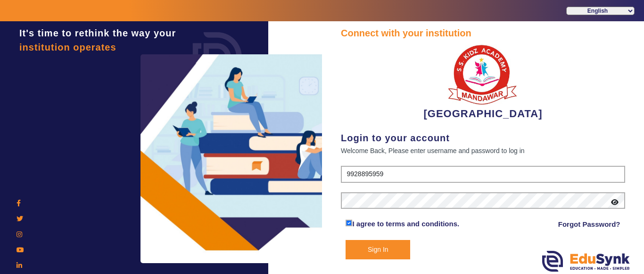  What do you see at coordinates (482, 151) in the screenshot?
I see `div: Welcome Back, Please enter username and password to log in` at bounding box center [482, 151].